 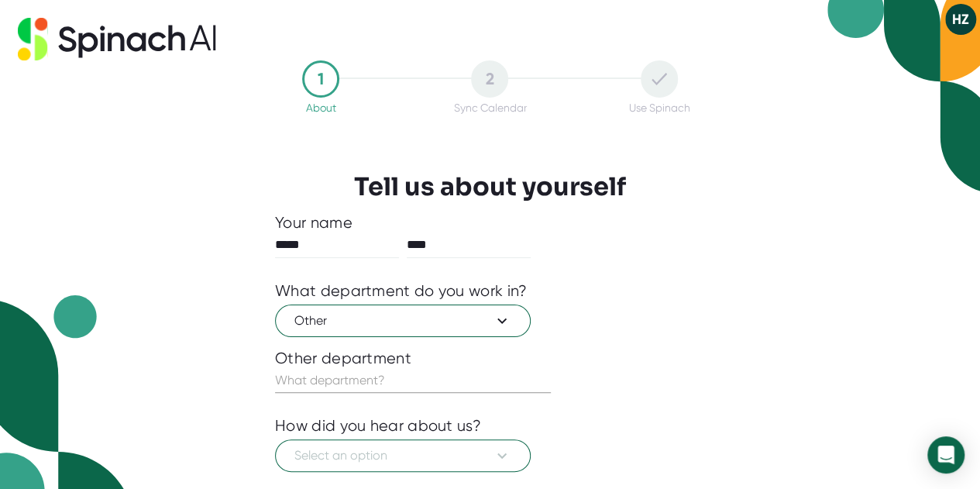 What do you see at coordinates (321, 79) in the screenshot?
I see `div: 1` at bounding box center [321, 79].